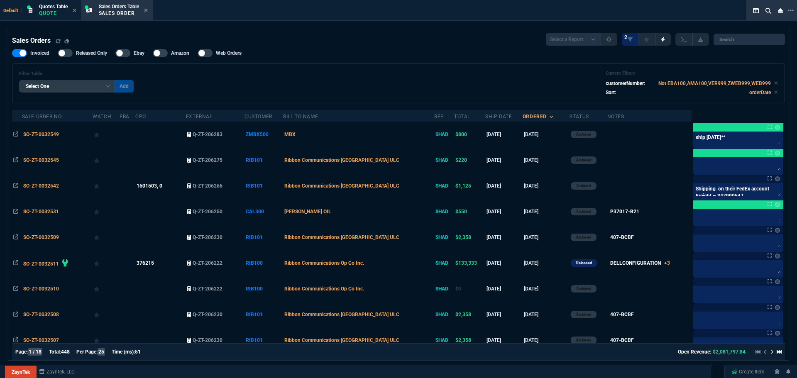 The image size is (797, 378). What do you see at coordinates (263, 263) in the screenshot?
I see `td: RIB100` at bounding box center [263, 263].